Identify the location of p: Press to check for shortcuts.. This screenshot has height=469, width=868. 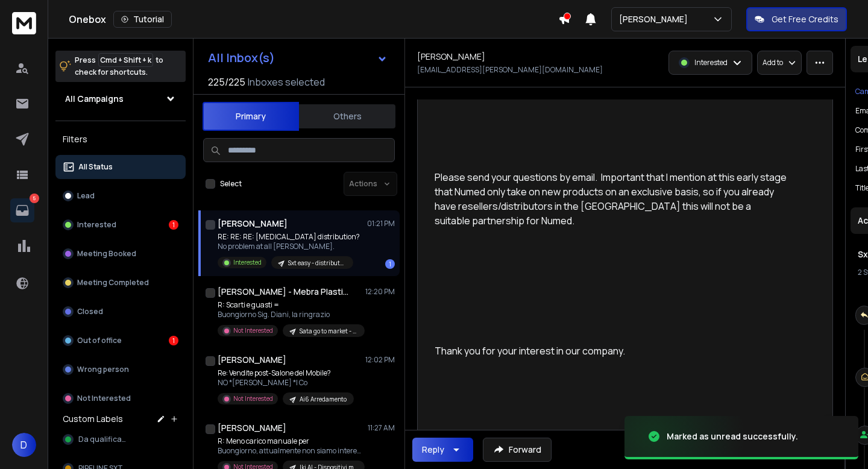
(118, 66).